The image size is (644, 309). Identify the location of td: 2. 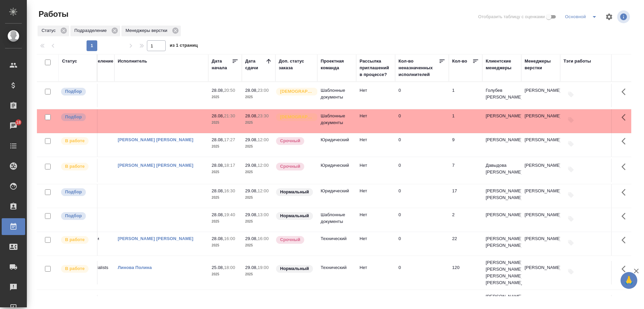
(465, 220).